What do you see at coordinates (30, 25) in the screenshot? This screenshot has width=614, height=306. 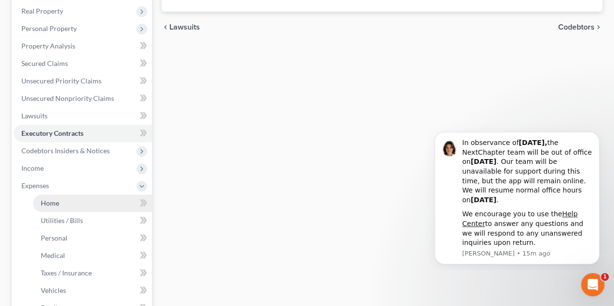 I see `img: Profile image for Emma` at bounding box center [30, 25].